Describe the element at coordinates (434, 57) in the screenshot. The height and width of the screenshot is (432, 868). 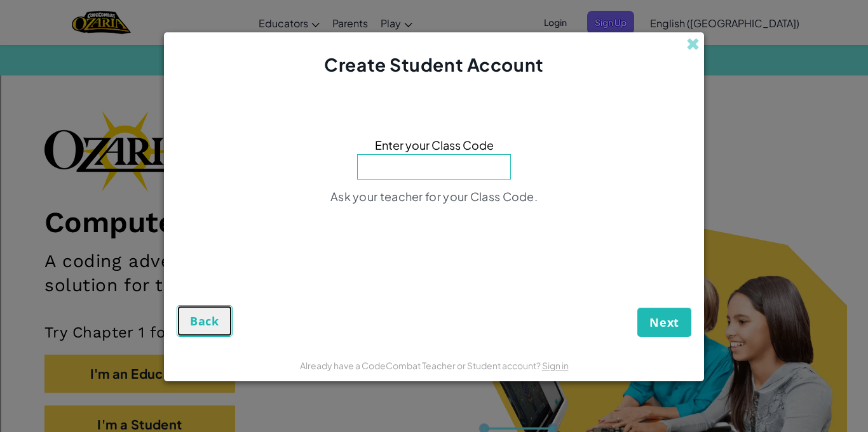
I see `div: Options` at that location.